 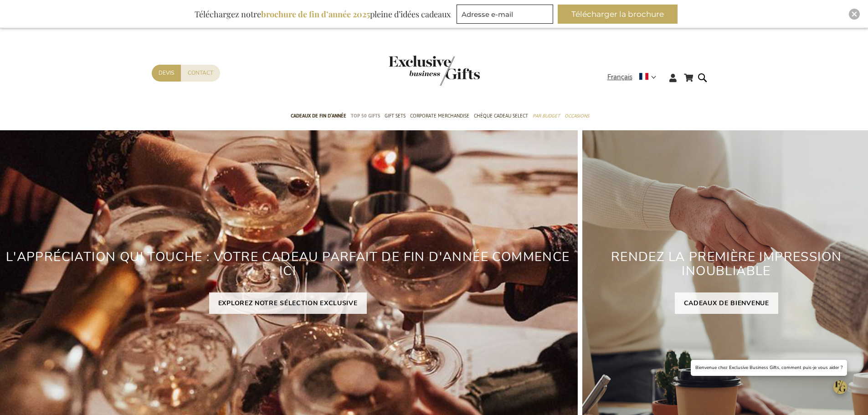 What do you see at coordinates (440, 116) in the screenshot?
I see `span: Corporate Merchandise` at bounding box center [440, 116].